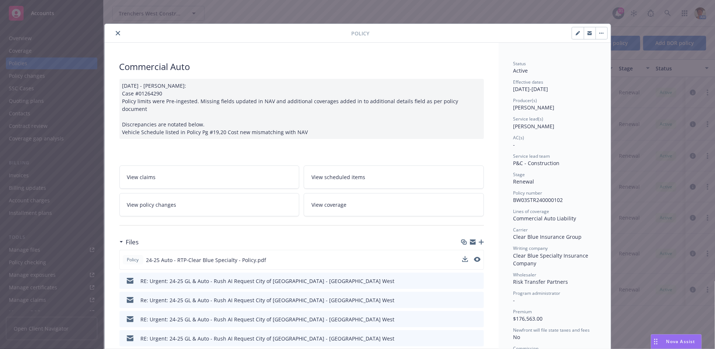 The width and height of the screenshot is (715, 349). Describe the element at coordinates (329, 204) in the screenshot. I see `span: View coverage` at that location.